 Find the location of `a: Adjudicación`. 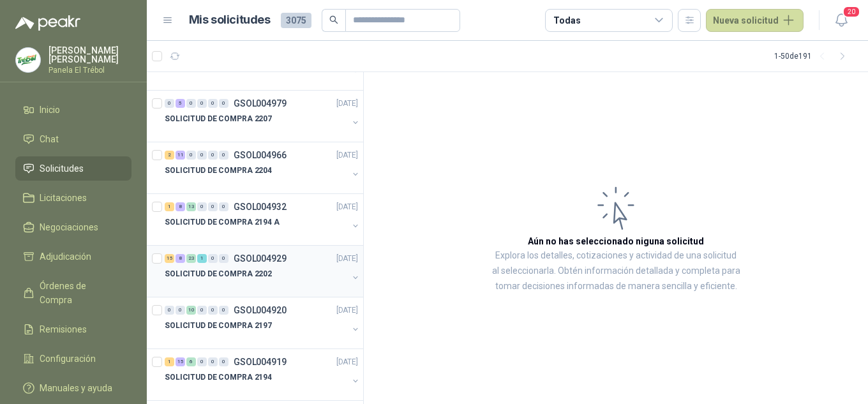

a: Adjudicación is located at coordinates (74, 256).